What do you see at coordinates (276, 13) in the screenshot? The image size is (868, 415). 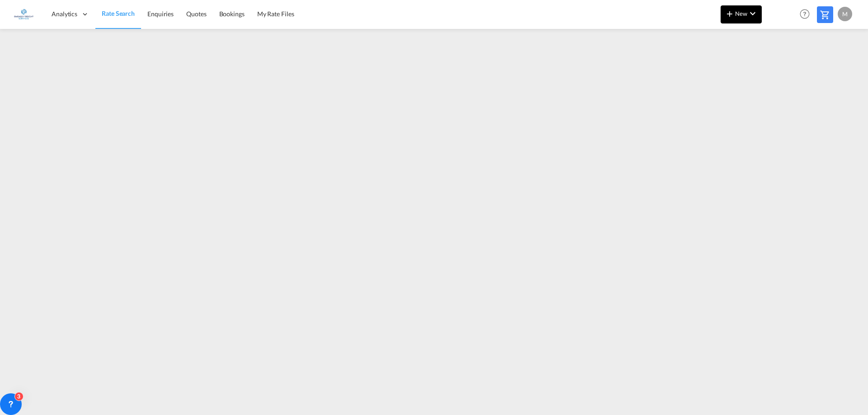 I see `span: My Rate Files` at bounding box center [276, 13].